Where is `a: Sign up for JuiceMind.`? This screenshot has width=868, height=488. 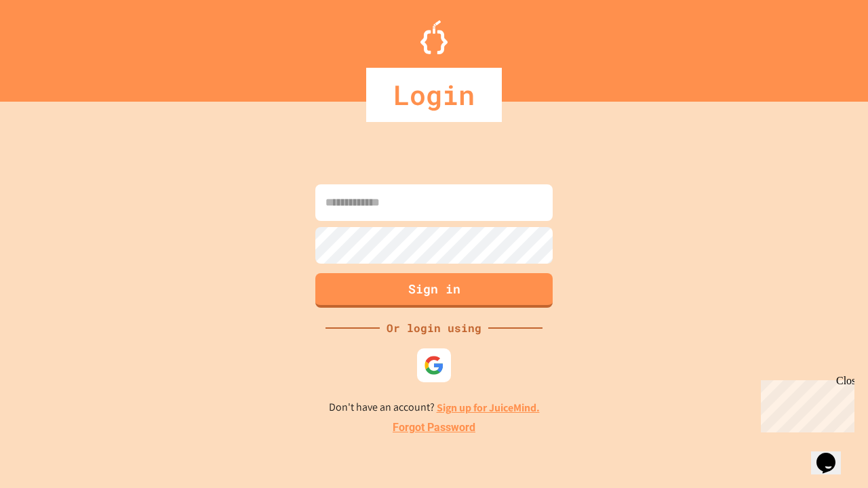 a: Sign up for JuiceMind. is located at coordinates (488, 407).